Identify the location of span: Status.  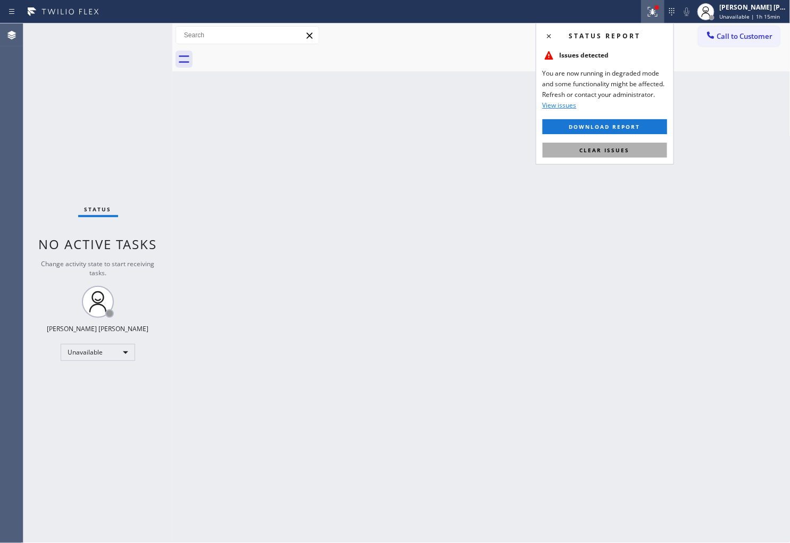
(98, 209).